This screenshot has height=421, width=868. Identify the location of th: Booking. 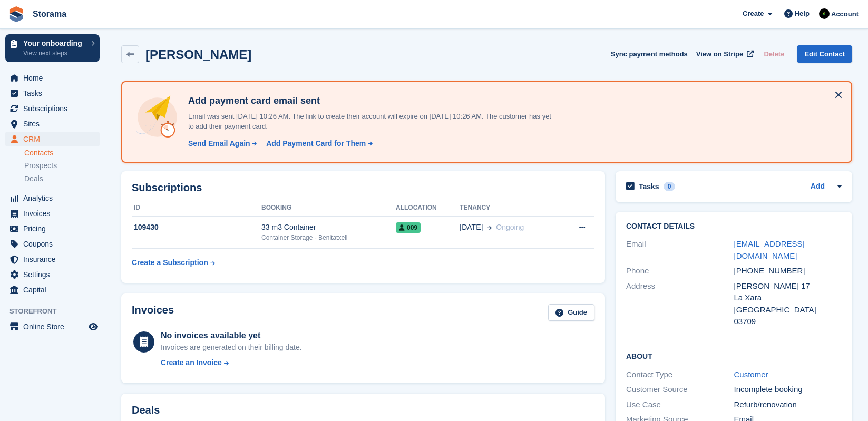
(328, 208).